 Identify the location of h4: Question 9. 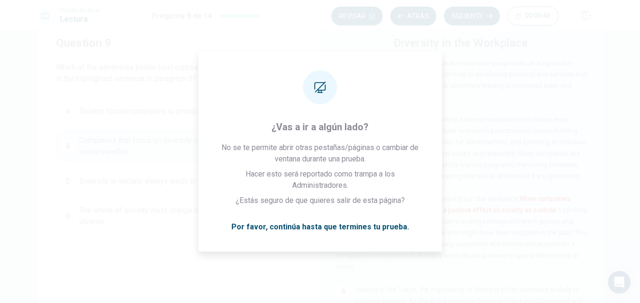
(179, 43).